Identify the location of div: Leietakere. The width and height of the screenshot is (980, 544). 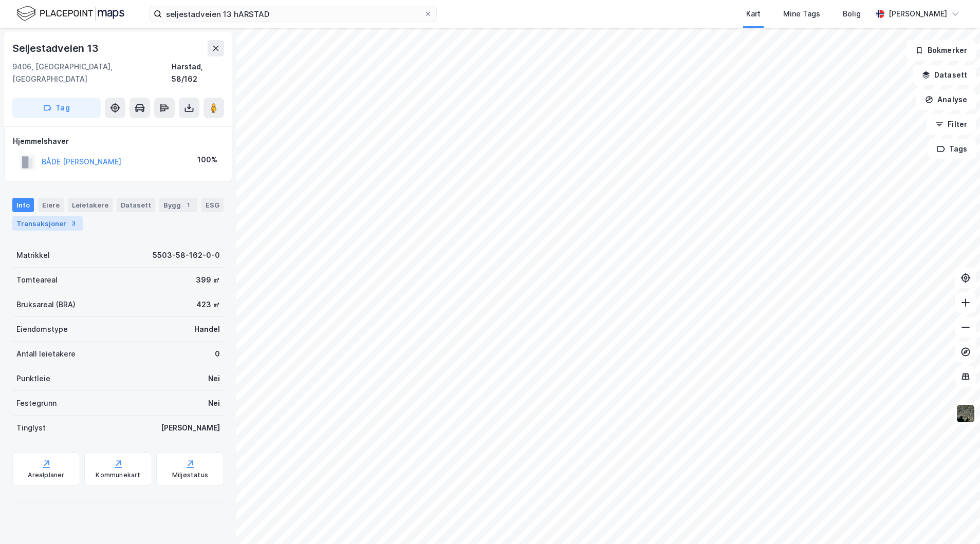
(90, 205).